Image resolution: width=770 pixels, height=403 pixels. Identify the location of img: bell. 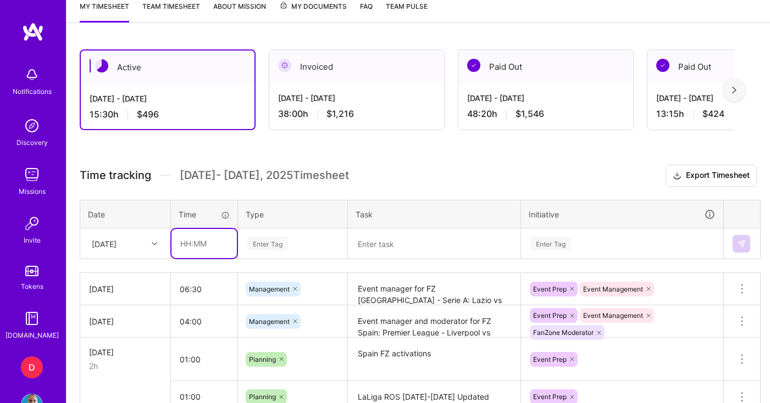
(32, 75).